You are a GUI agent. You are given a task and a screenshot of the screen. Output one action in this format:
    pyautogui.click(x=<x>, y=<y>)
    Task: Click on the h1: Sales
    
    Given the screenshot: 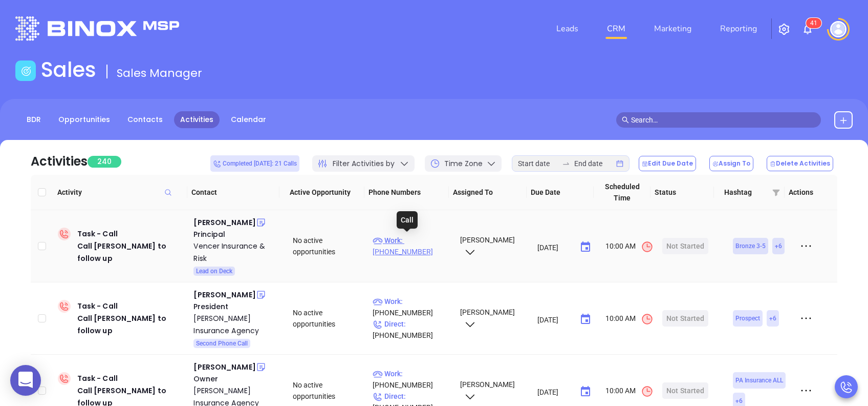 What is the action you would take?
    pyautogui.click(x=69, y=70)
    